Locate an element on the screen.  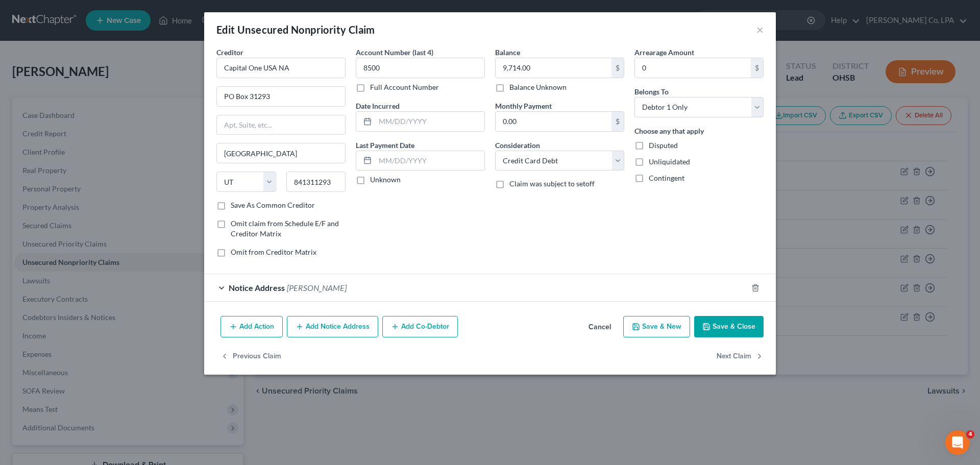
input: Enter address... is located at coordinates (281, 96).